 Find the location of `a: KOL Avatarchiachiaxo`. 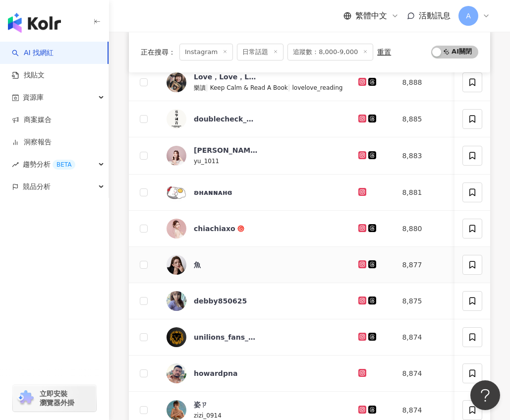

a: KOL Avatarchiachiaxo is located at coordinates (254, 229).